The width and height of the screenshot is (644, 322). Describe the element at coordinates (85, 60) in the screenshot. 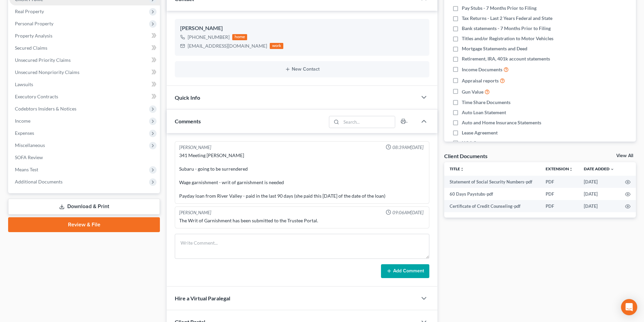

I see `a: Unsecured Priority Claims` at that location.